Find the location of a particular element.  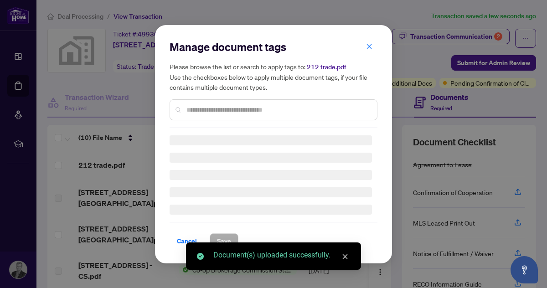

h5: Please browse the list or search to apply tags to: Use the checkboxes below to apply multiple doc... is located at coordinates (274, 77).